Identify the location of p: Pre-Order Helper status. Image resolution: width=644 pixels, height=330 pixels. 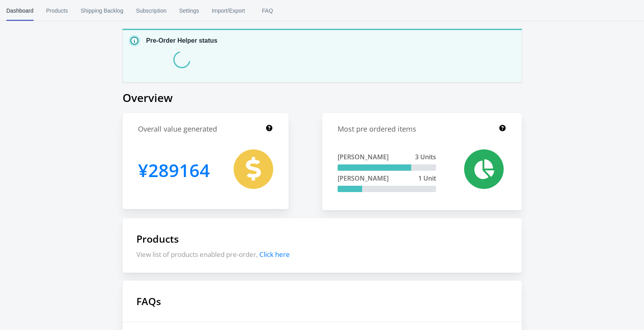
(182, 41).